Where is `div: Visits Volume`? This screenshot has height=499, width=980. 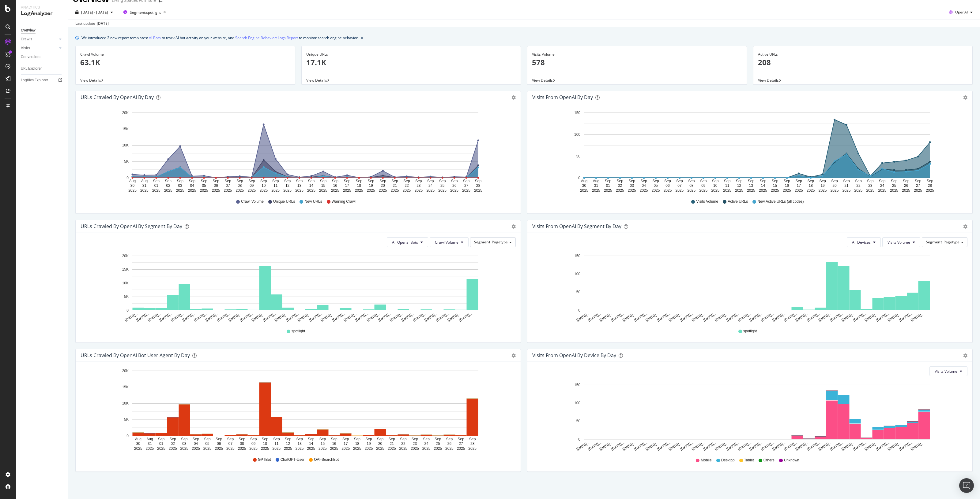 div: Visits Volume is located at coordinates (637, 54).